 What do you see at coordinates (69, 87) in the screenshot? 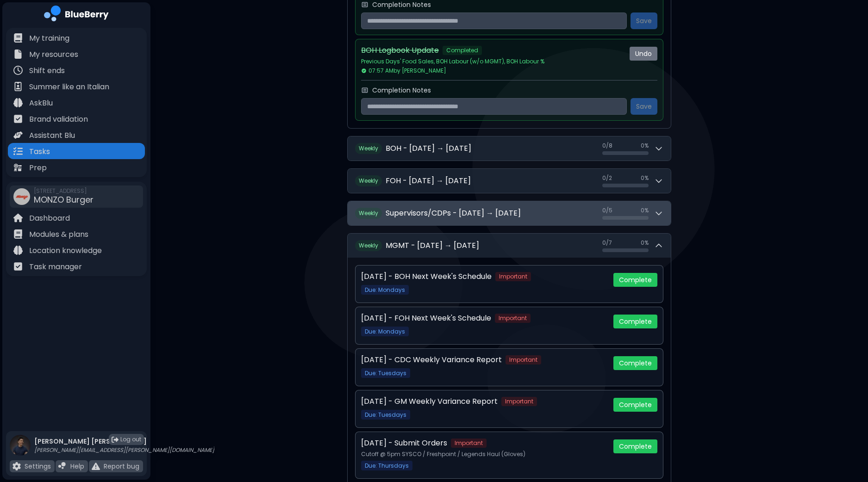
I see `p: Summer like an Italian` at bounding box center [69, 87].